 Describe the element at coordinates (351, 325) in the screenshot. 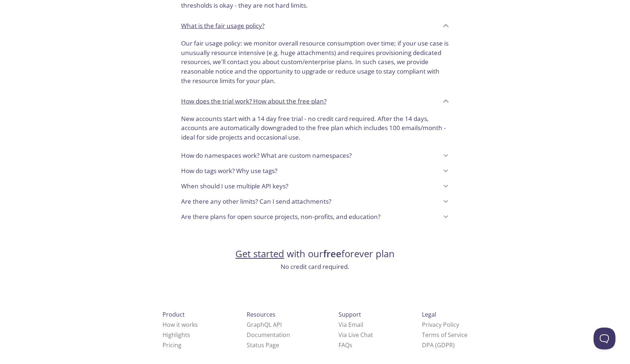

I see `a: Via Email` at that location.